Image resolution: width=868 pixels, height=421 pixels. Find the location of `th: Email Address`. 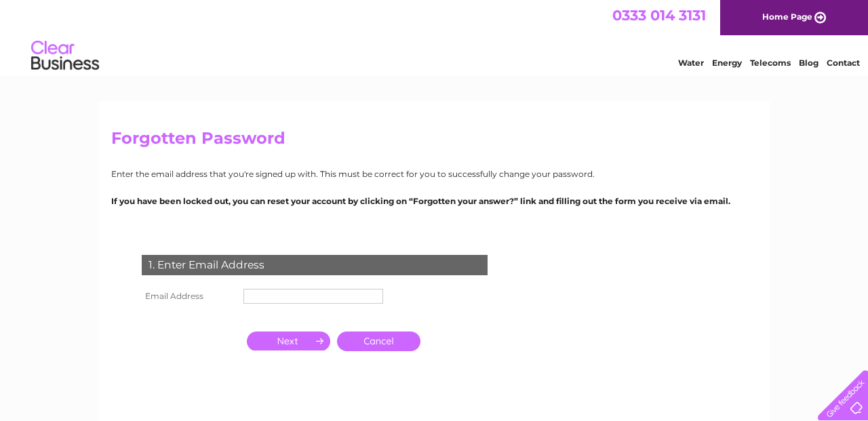

th: Email Address is located at coordinates (189, 296).